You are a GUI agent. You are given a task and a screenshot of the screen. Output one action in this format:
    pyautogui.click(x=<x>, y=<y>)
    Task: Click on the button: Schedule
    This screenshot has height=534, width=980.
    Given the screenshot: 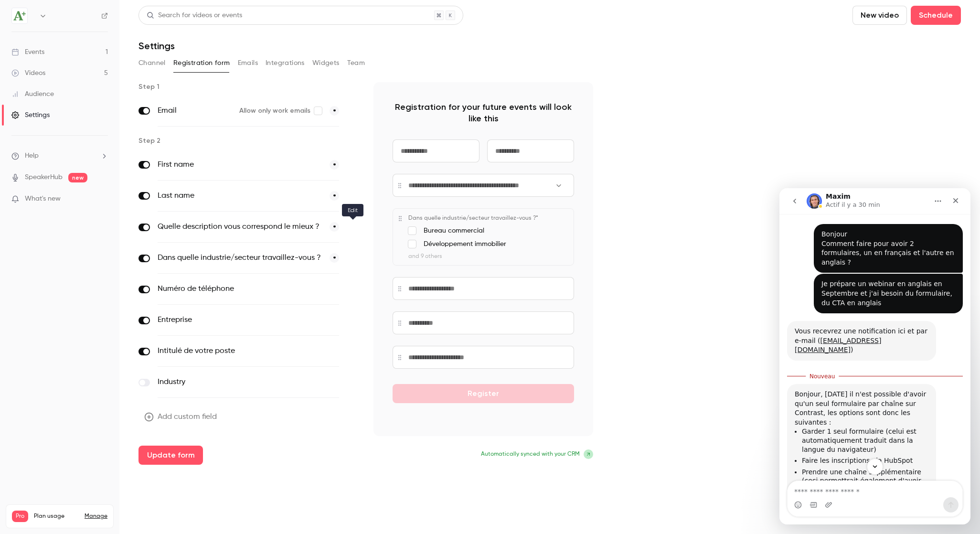 What is the action you would take?
    pyautogui.click(x=936, y=15)
    